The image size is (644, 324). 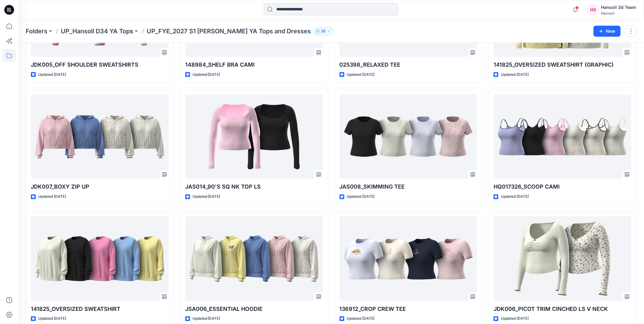 What do you see at coordinates (408, 309) in the screenshot?
I see `p: 136912_CROP CREW TEE` at bounding box center [408, 309].